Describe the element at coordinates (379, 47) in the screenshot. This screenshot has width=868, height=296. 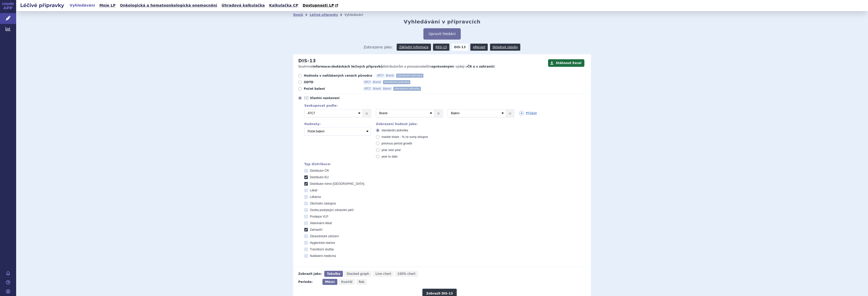
I see `span: Zobrazeno jako:` at that location.